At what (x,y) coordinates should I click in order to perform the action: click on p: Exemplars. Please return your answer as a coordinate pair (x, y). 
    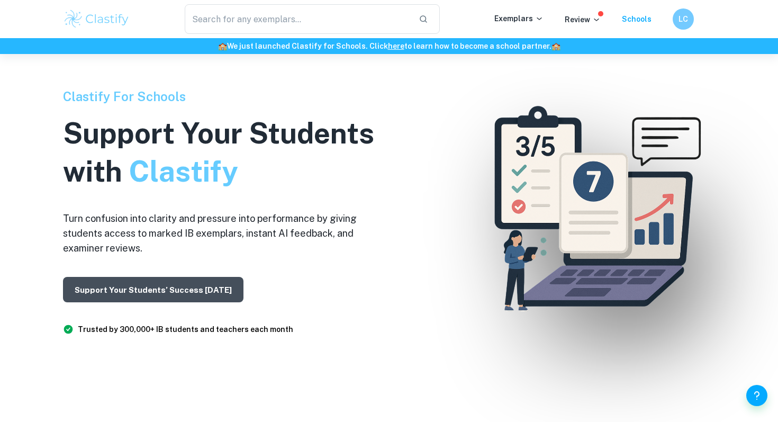
    Looking at the image, I should click on (519, 19).